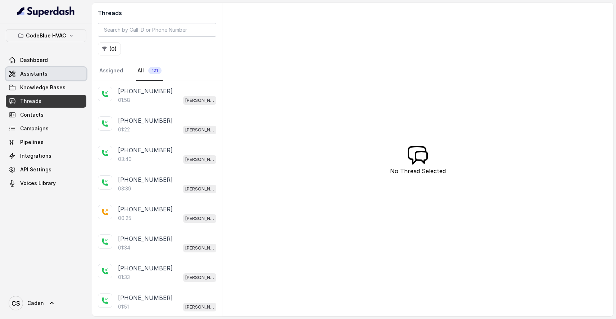 Image resolution: width=616 pixels, height=319 pixels. Describe the element at coordinates (149, 71) in the screenshot. I see `a: All121` at that location.